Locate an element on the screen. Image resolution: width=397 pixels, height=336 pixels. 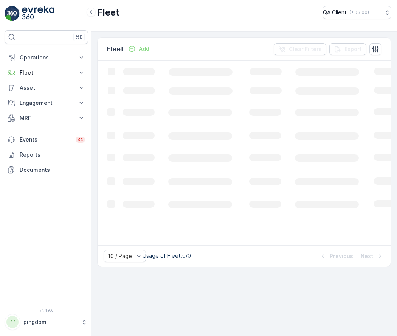
p: Next is located at coordinates (367, 256).